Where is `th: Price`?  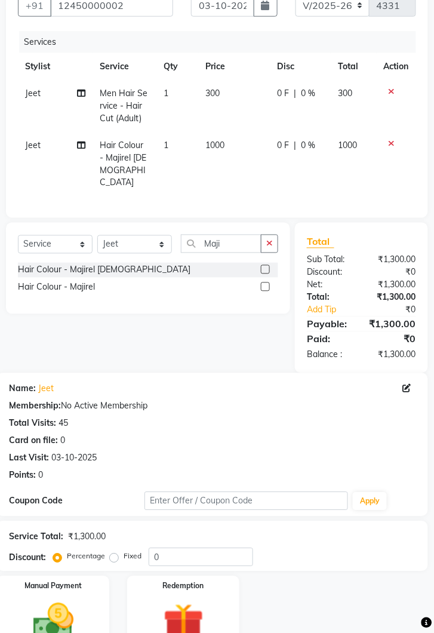
th: Price is located at coordinates (235, 66).